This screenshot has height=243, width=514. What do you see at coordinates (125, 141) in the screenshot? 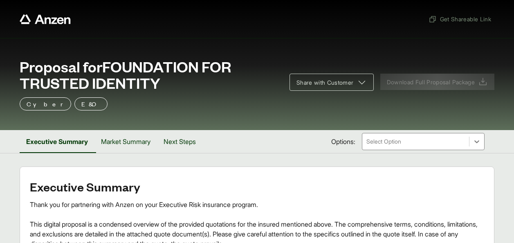
I see `button: Market Summary` at bounding box center [125, 141].